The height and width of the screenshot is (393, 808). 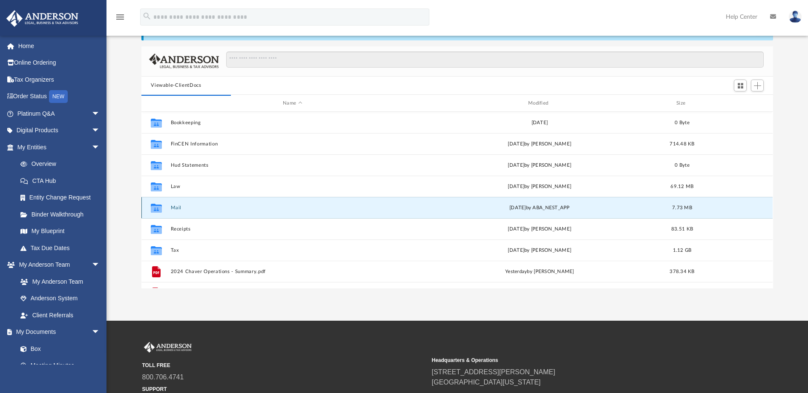 What do you see at coordinates (60, 299) in the screenshot?
I see `a: Anderson System` at bounding box center [60, 299].